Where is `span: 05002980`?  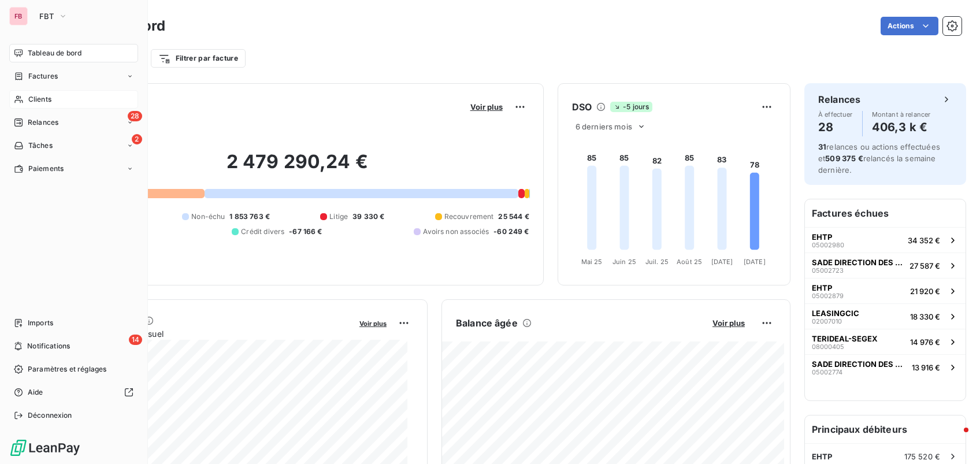
span: 05002980 is located at coordinates (828, 245).